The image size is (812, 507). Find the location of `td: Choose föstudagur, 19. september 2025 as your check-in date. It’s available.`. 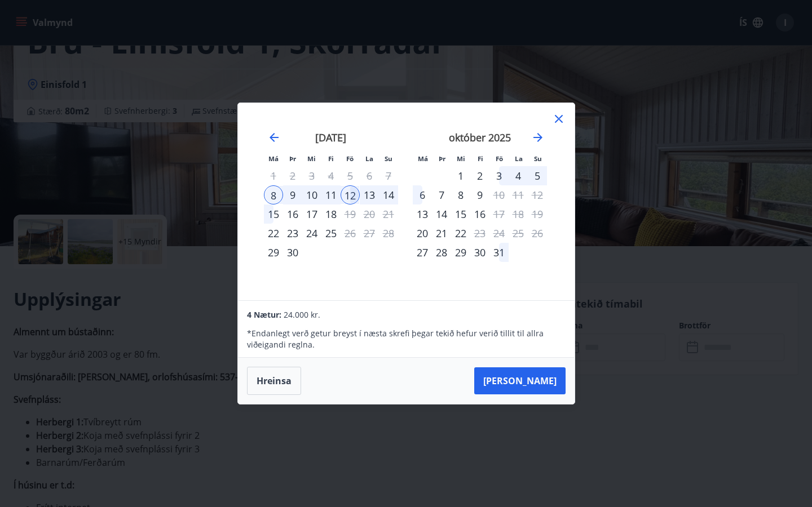

td: Choose föstudagur, 19. september 2025 as your check-in date. It’s available. is located at coordinates (350, 214).